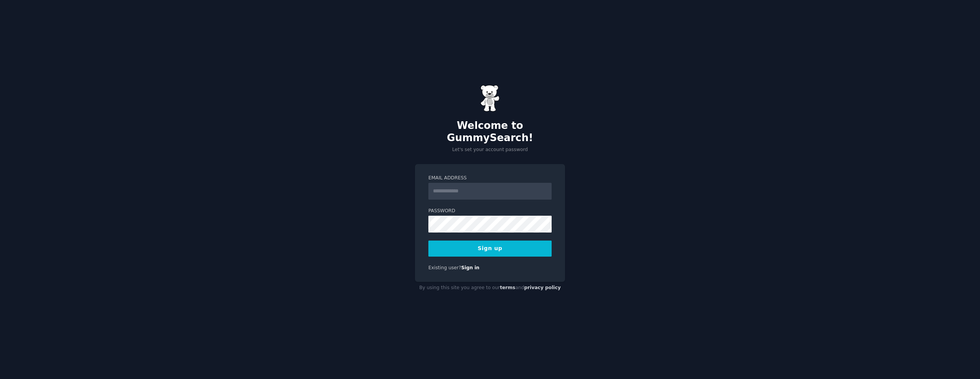 This screenshot has width=980, height=379. What do you see at coordinates (445, 268) in the screenshot?
I see `span: Existing user?` at bounding box center [445, 268].